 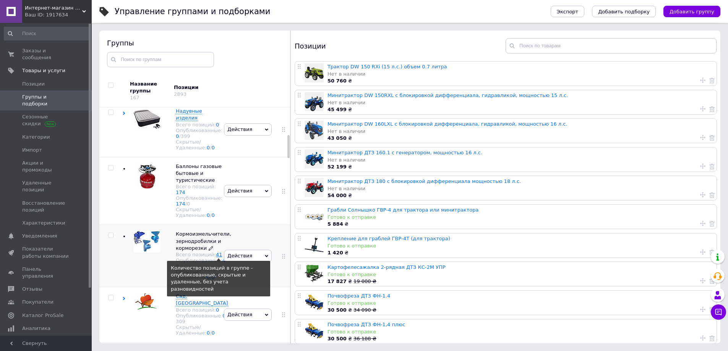 What do you see at coordinates (58, 15) in the screenshot?
I see `div: Ваш ID: 1917634` at bounding box center [58, 15].